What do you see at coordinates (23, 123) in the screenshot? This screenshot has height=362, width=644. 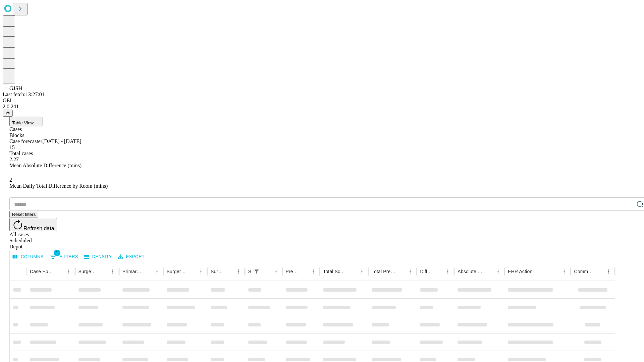 I see `span: Table View` at bounding box center [23, 123].